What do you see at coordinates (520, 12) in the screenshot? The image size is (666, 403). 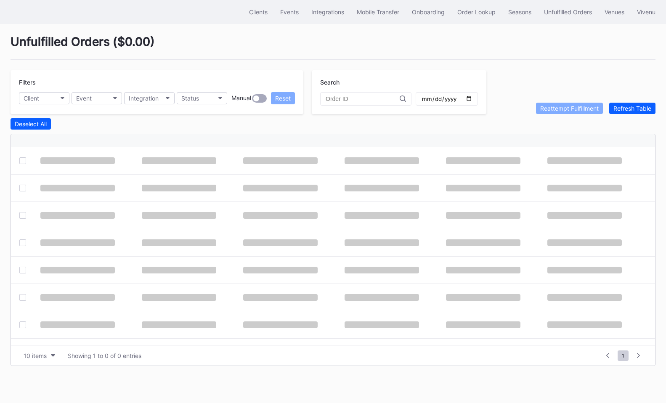 I see `div: Seasons` at bounding box center [520, 12].